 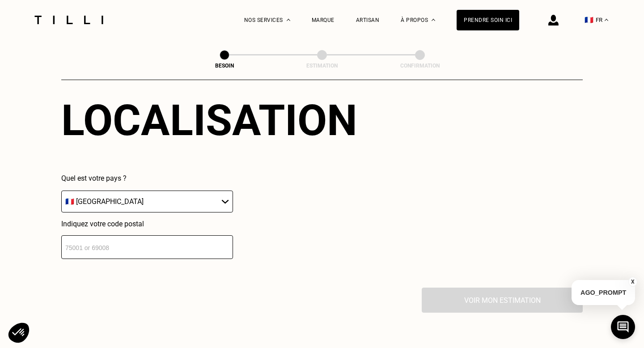 What do you see at coordinates (322, 66) in the screenshot?
I see `div: Estimation` at bounding box center [322, 66].